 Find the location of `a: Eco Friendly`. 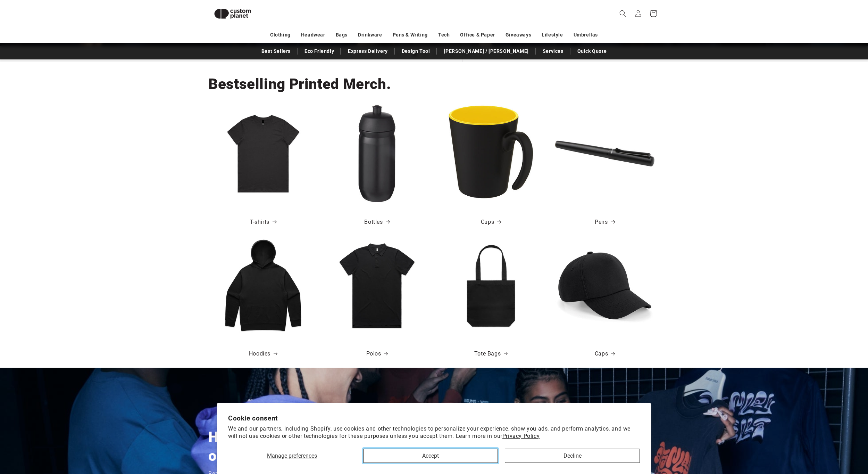

a: Eco Friendly is located at coordinates (319, 51).